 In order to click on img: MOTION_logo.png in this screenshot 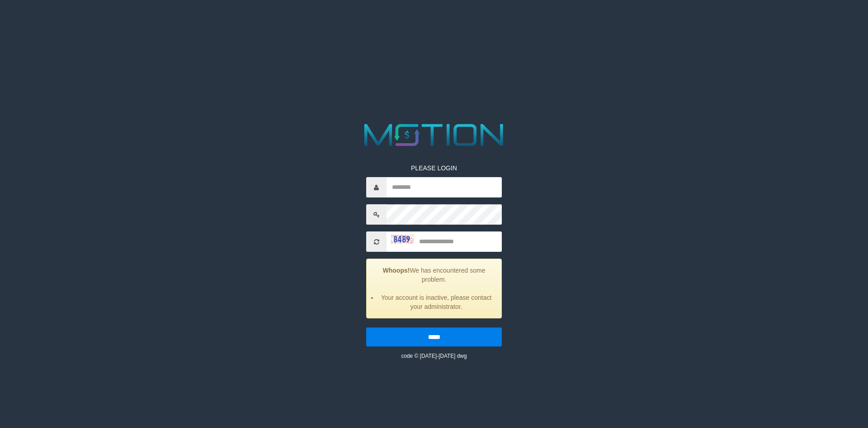, I will do `click(434, 135)`.